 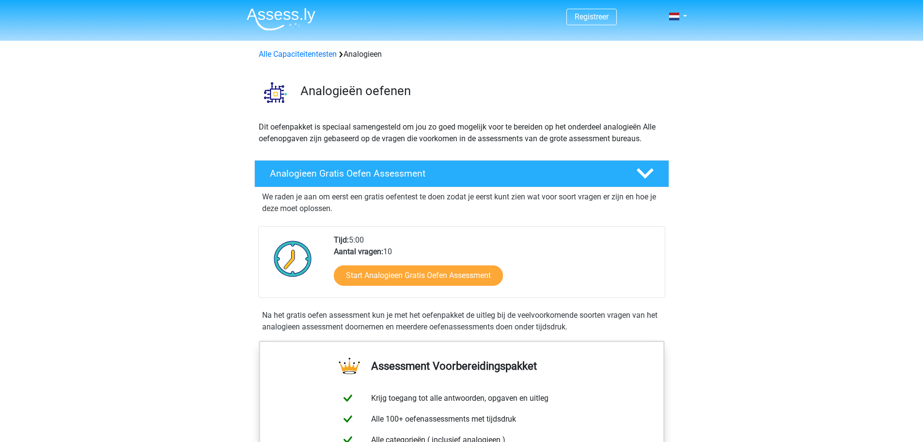 I want to click on h3: Analogieën oefenen, so click(x=481, y=91).